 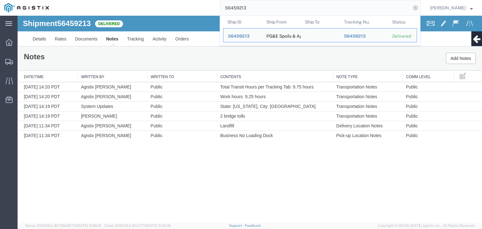 I want to click on span: Client: 2025.16.0-8fc0770, so click(x=137, y=225).